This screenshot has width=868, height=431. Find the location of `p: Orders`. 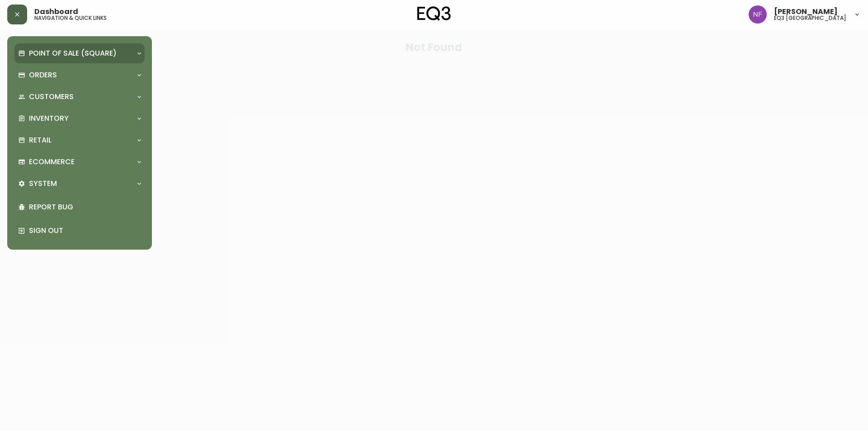

p: Orders is located at coordinates (43, 75).